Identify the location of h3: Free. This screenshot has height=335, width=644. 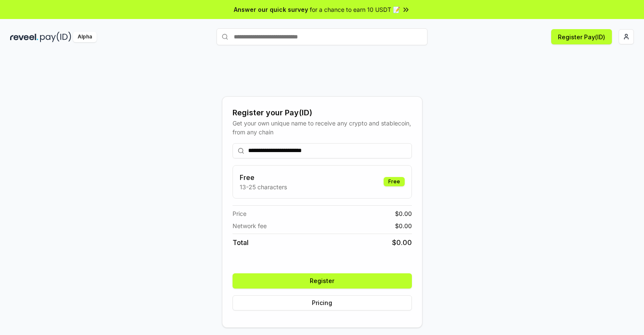
(264, 177).